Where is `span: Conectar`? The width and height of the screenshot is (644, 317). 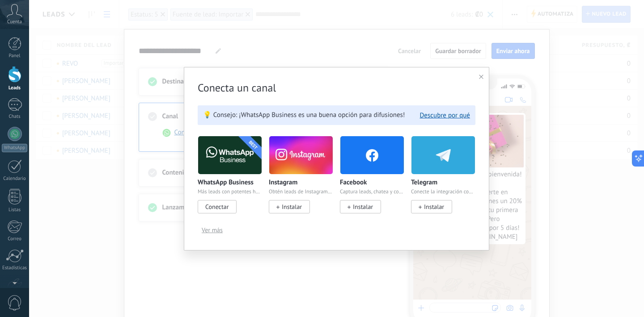 span: Conectar is located at coordinates (217, 207).